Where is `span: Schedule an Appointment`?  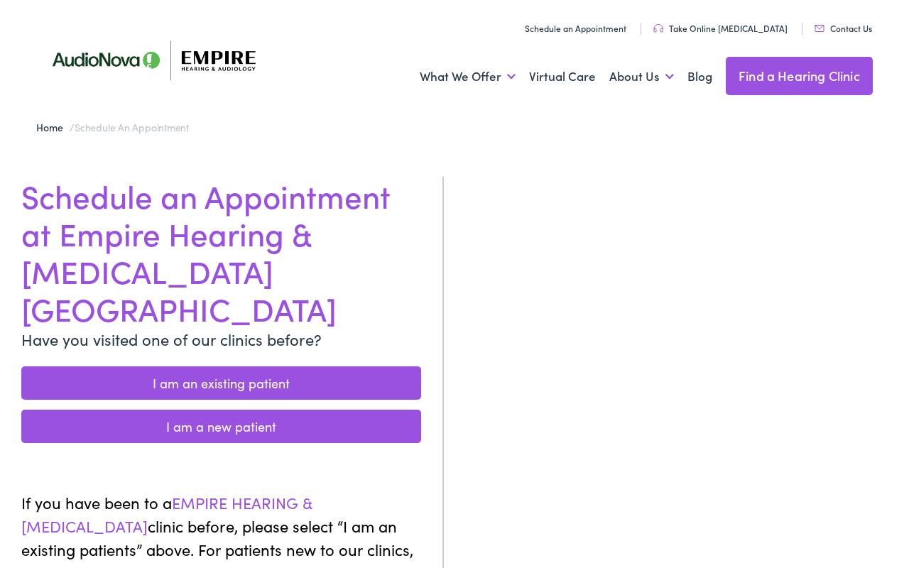
span: Schedule an Appointment is located at coordinates (131, 127).